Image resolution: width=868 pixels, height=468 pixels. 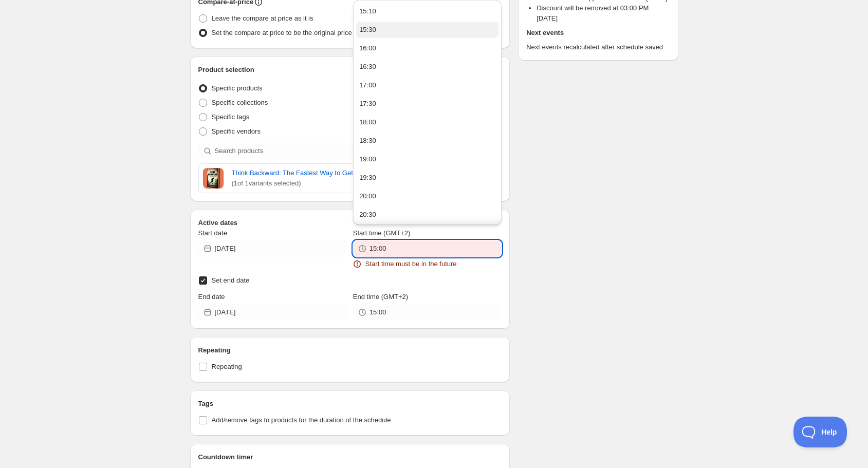 What do you see at coordinates (411, 264) in the screenshot?
I see `span: Start time must be in the future` at bounding box center [411, 264].